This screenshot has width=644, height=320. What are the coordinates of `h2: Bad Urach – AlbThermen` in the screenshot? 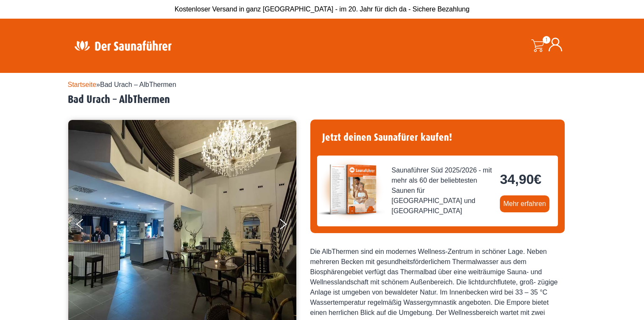 It's located at (322, 100).